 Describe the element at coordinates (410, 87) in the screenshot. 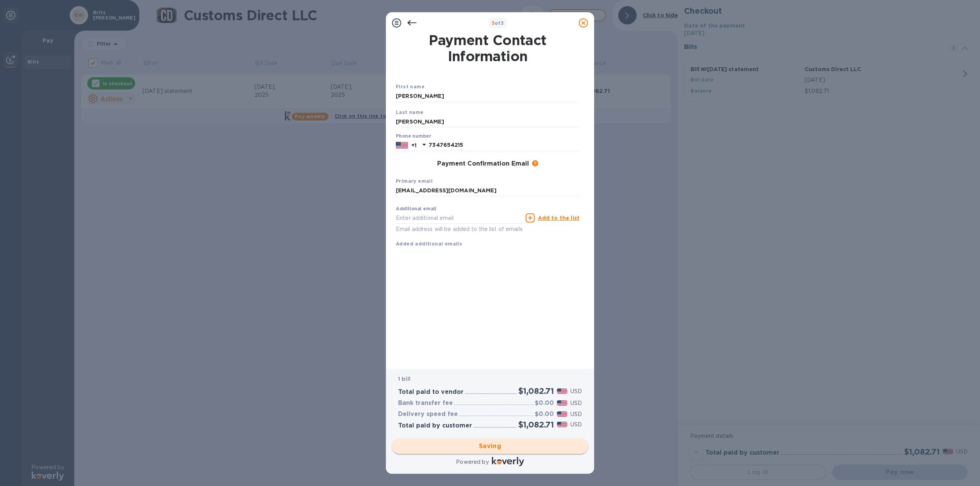

I see `b: First name` at that location.